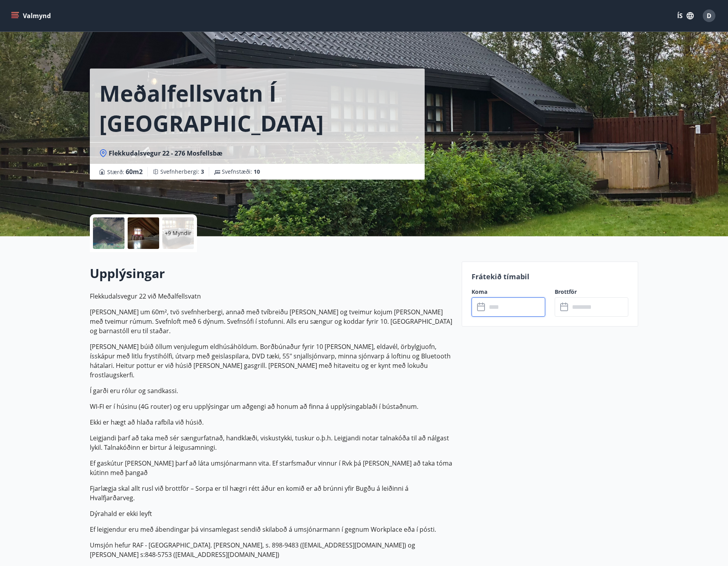 This screenshot has width=728, height=566. Describe the element at coordinates (550, 277) in the screenshot. I see `p: Frátekið tímabil` at that location.